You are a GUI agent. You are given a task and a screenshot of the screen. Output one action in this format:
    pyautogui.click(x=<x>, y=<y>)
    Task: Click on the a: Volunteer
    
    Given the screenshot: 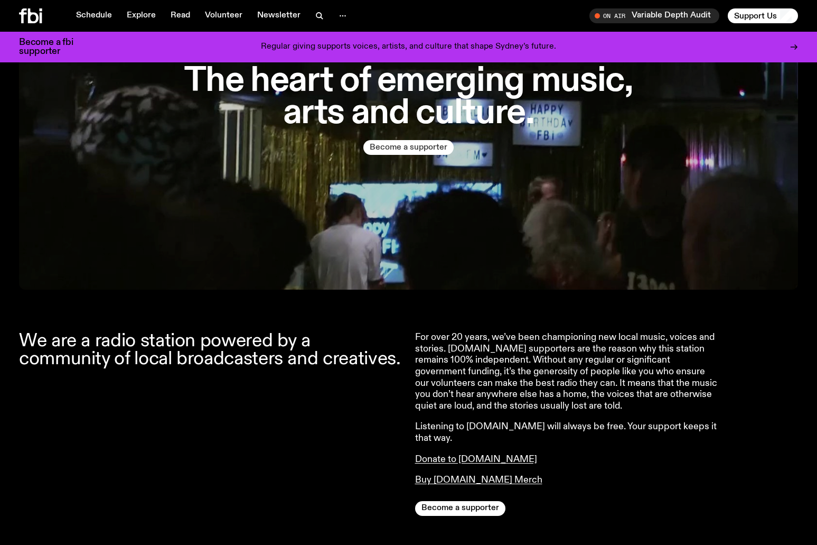 What is the action you would take?
    pyautogui.click(x=223, y=16)
    